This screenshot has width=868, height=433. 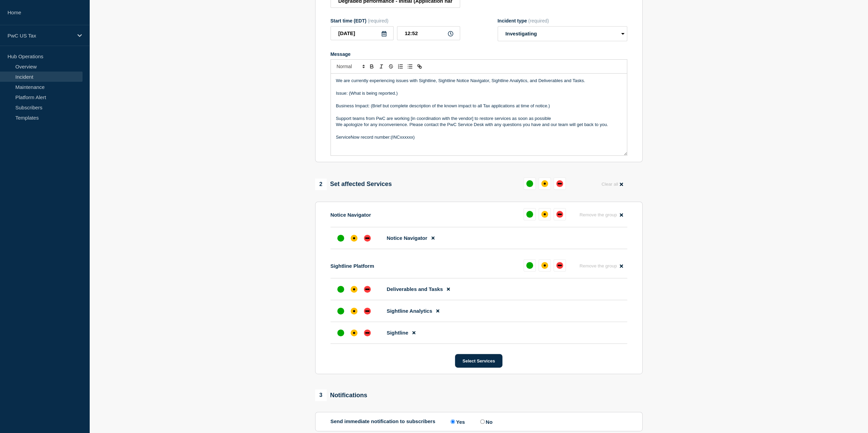 I want to click on p: We are currently experiencing issues with Sightline, Sightline Notice Navigator, Sightline Analyt..., so click(x=479, y=81).